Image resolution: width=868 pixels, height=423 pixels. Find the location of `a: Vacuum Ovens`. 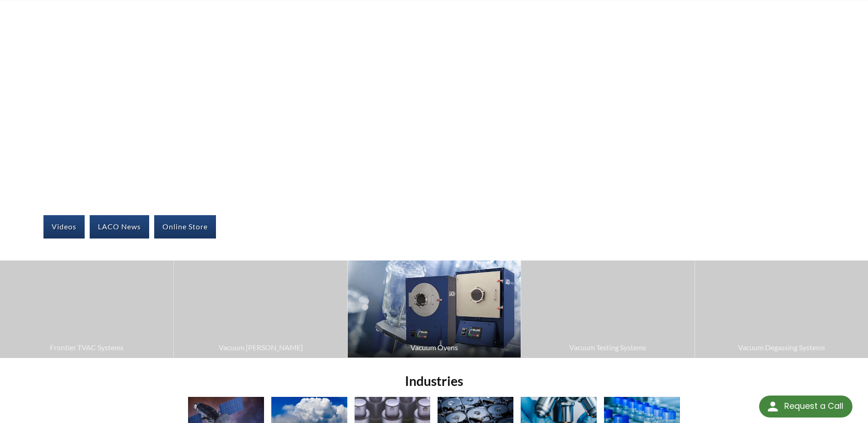

a: Vacuum Ovens is located at coordinates (434, 309).